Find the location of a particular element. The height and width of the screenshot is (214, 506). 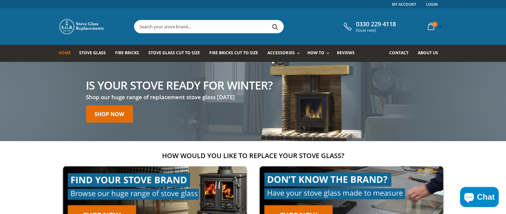

h2: Is your stove ready for winter? is located at coordinates (179, 85).